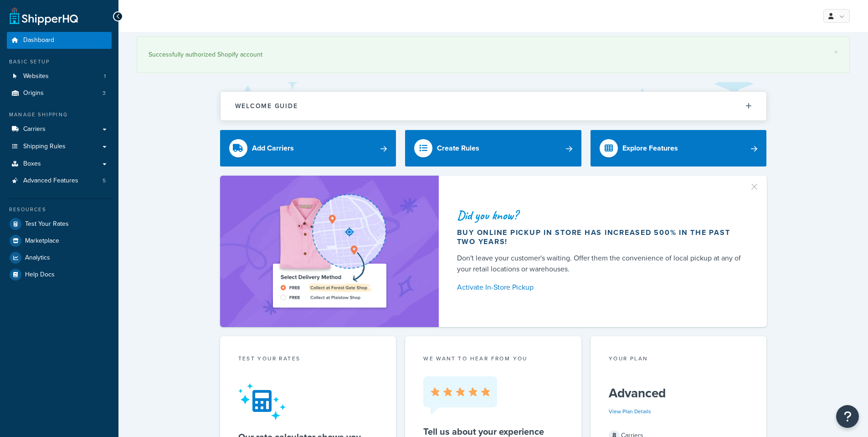 The image size is (868, 437). Describe the element at coordinates (59, 40) in the screenshot. I see `li: Dashboard` at that location.